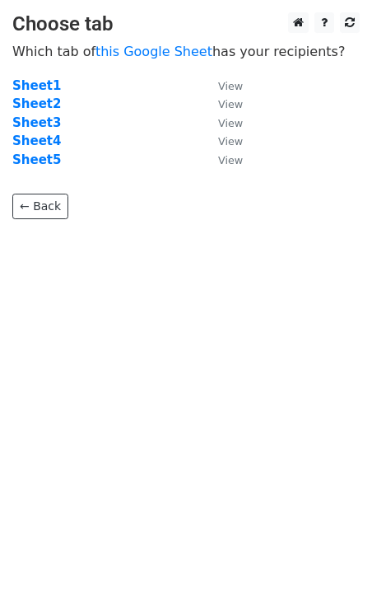 The height and width of the screenshot is (590, 372). What do you see at coordinates (36, 141) in the screenshot?
I see `strong: Sheet4` at bounding box center [36, 141].